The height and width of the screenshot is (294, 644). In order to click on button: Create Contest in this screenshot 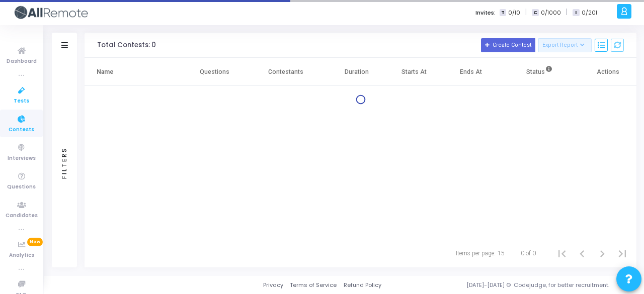, I will do `click(508, 45)`.